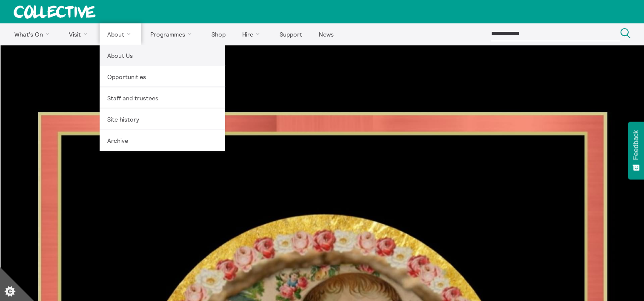  Describe the element at coordinates (162, 119) in the screenshot. I see `a: Site history` at that location.